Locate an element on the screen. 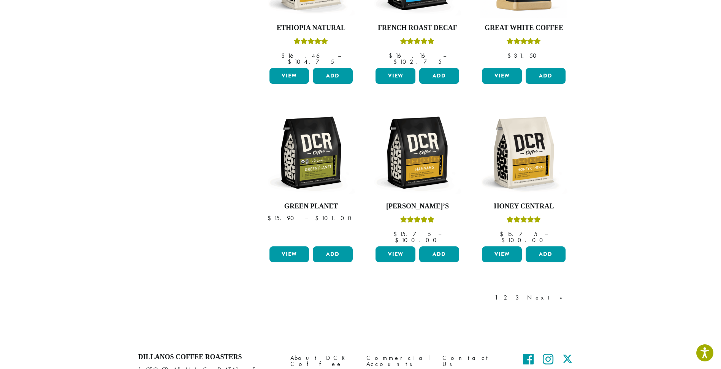 The width and height of the screenshot is (721, 369). h4: Ethiopia Natural is located at coordinates (311, 28).